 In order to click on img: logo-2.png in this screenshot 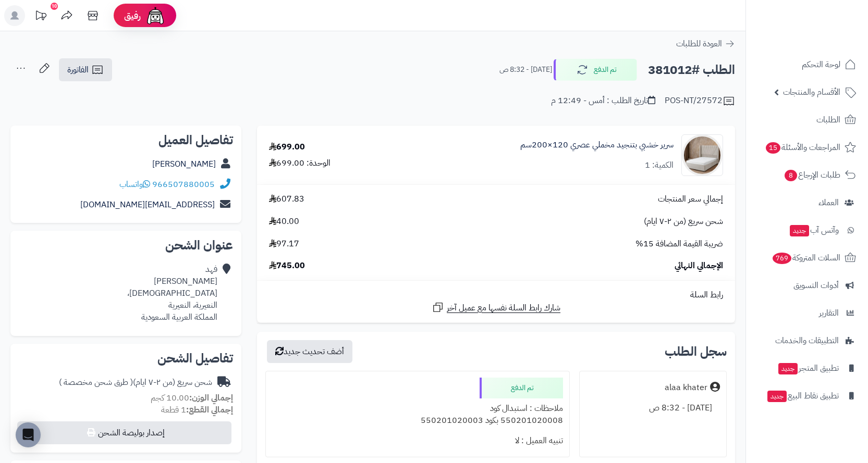, I will do `click(827, 40)`.